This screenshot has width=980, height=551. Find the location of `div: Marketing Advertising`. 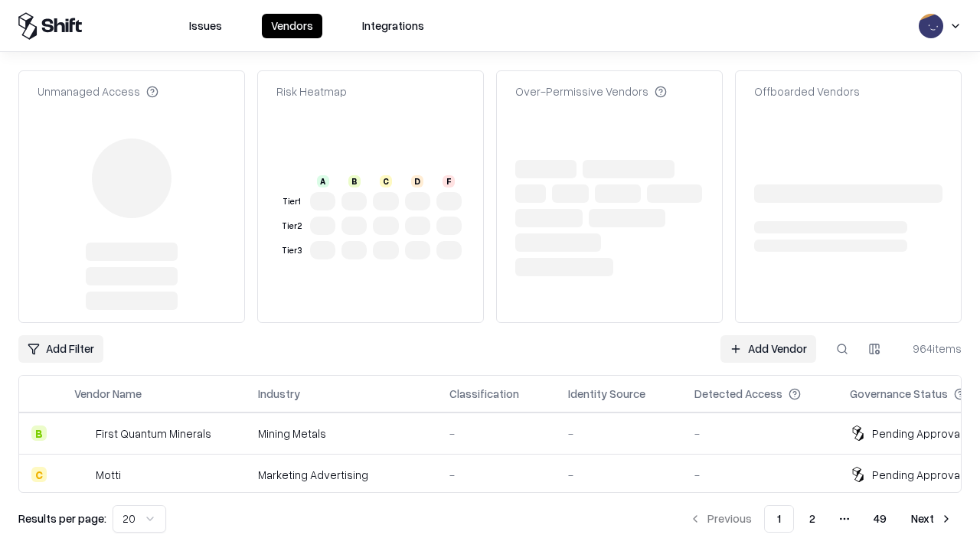

div: Marketing Advertising is located at coordinates (342, 475).